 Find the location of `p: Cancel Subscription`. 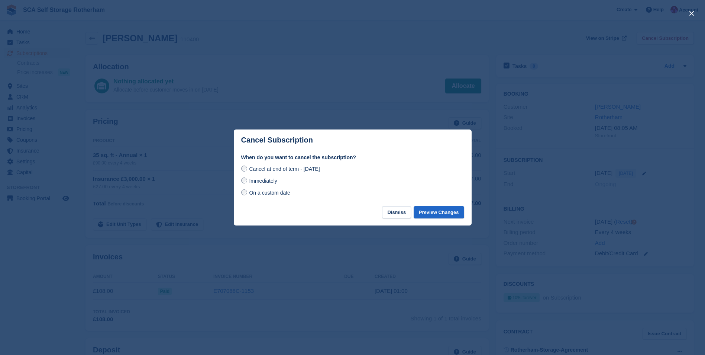

p: Cancel Subscription is located at coordinates (277, 140).